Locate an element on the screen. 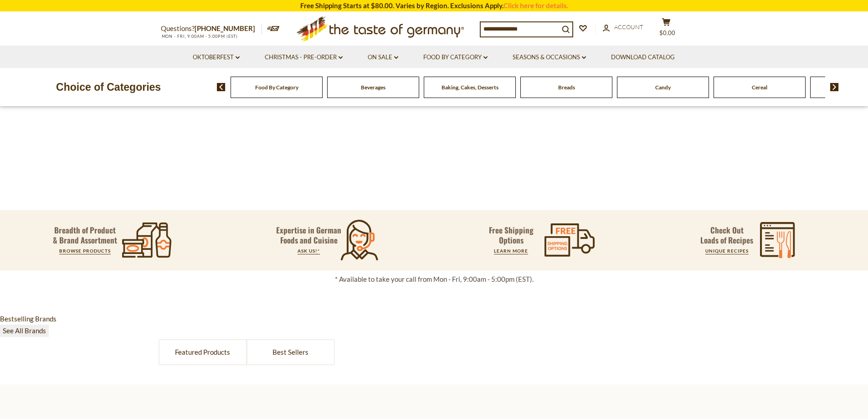  span: Cereal is located at coordinates (760, 87).